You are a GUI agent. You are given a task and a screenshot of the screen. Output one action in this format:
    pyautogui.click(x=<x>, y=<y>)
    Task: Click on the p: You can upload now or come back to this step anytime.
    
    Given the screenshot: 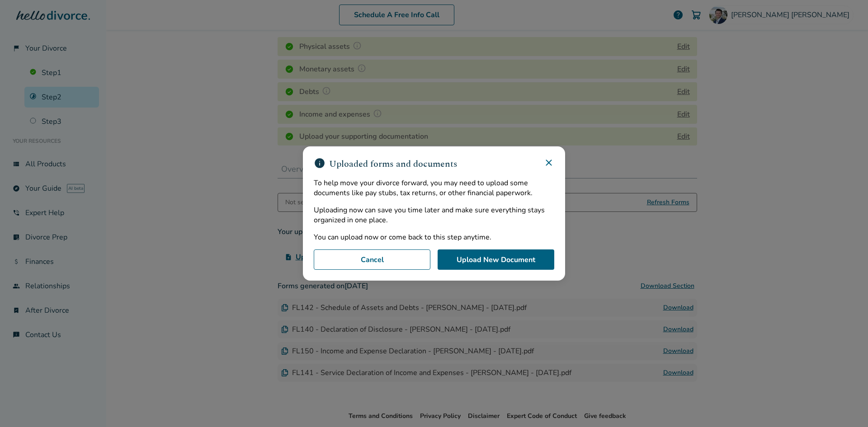 What is the action you would take?
    pyautogui.click(x=434, y=237)
    